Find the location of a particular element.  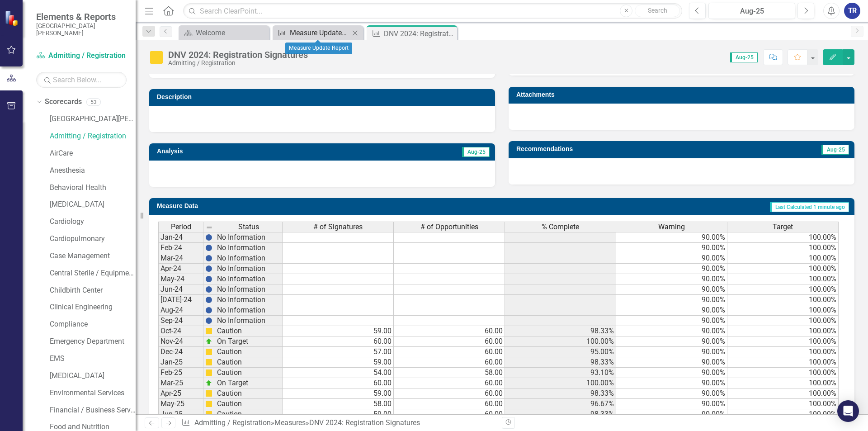

h3: Analysis is located at coordinates (237, 151).